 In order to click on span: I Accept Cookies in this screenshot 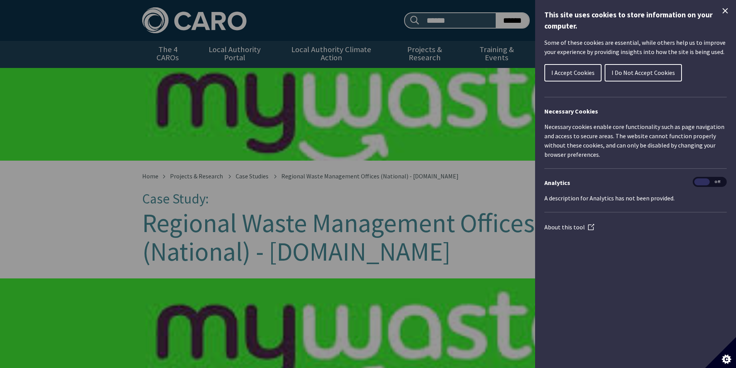, I will do `click(573, 73)`.